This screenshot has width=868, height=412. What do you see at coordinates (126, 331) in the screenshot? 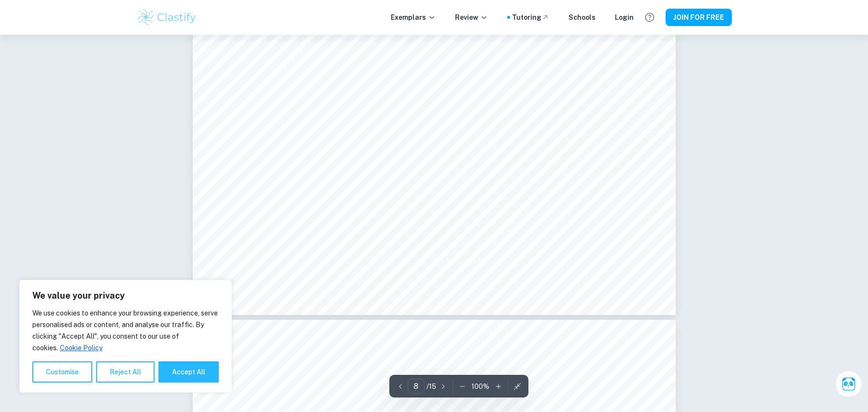
I see `p: We use cookies to enhance your browsing experience, serve personalised ads or content, and analys...` at bounding box center [126, 331].